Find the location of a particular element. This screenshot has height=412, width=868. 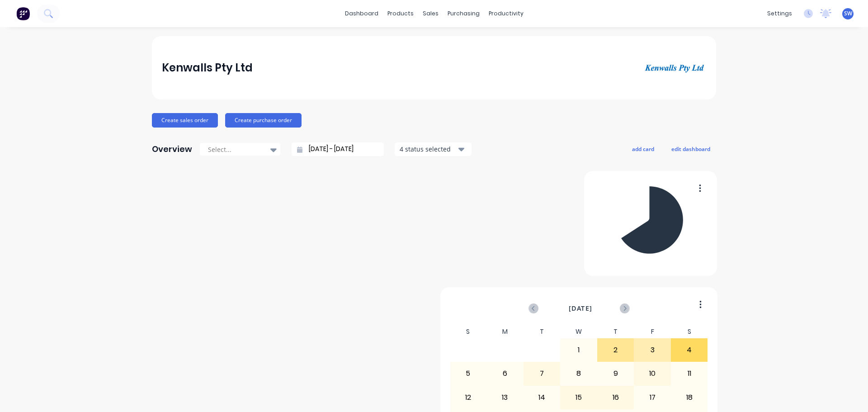

div: 1 is located at coordinates (579, 350).